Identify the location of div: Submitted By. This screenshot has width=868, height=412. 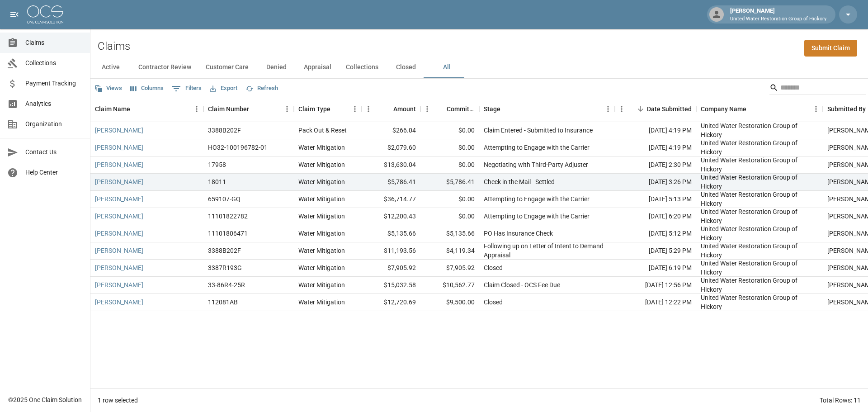
(846, 109).